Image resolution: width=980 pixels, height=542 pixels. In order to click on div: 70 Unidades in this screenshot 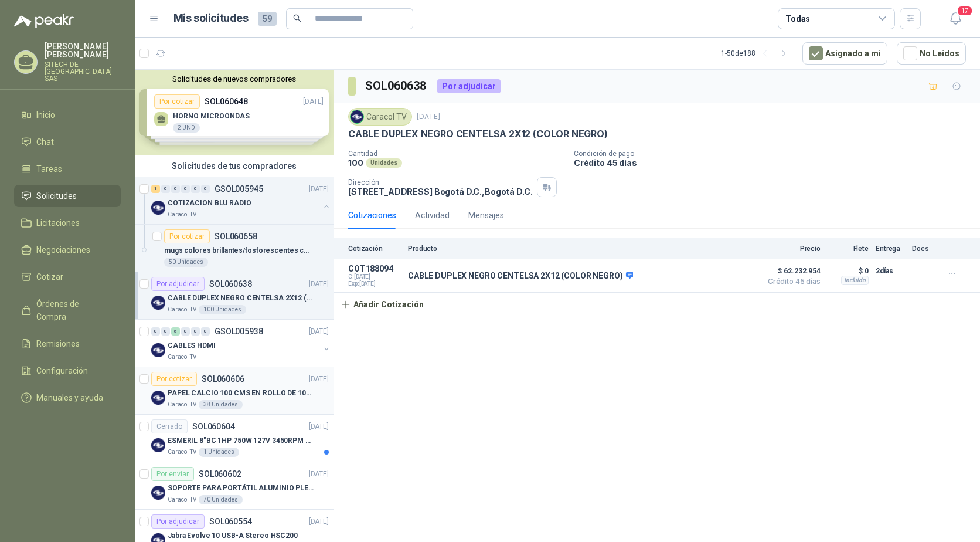, I will do `click(220, 499)`.